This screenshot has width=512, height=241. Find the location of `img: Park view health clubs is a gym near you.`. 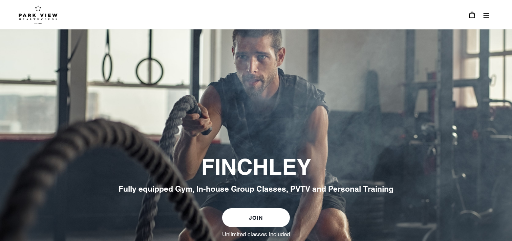

img: Park view health clubs is a gym near you. is located at coordinates (38, 15).